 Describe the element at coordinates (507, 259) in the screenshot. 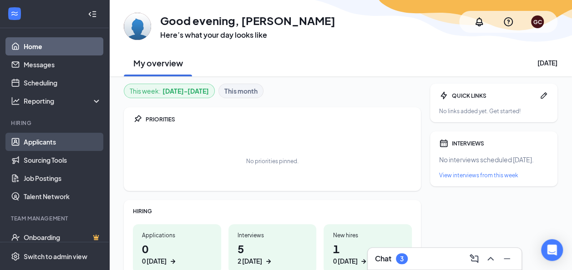

I see `button: Minimize` at that location.